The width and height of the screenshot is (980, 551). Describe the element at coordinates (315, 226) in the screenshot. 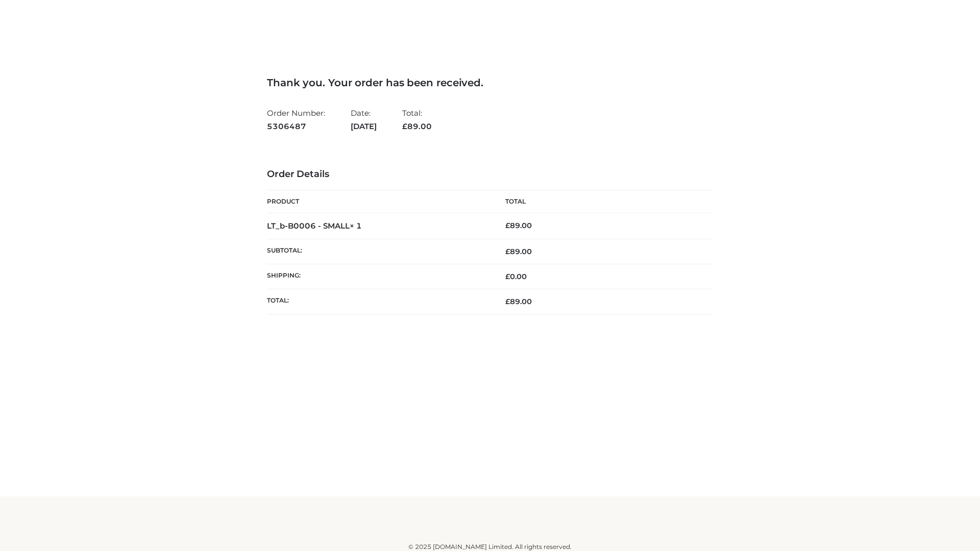

I see `strong: LT_b-B0006 - SMALL` at that location.